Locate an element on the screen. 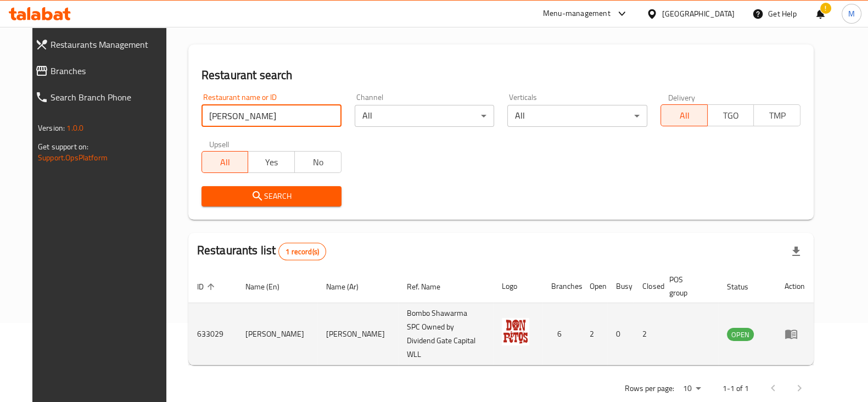 The width and height of the screenshot is (868, 402). th: Branches is located at coordinates (562, 286).